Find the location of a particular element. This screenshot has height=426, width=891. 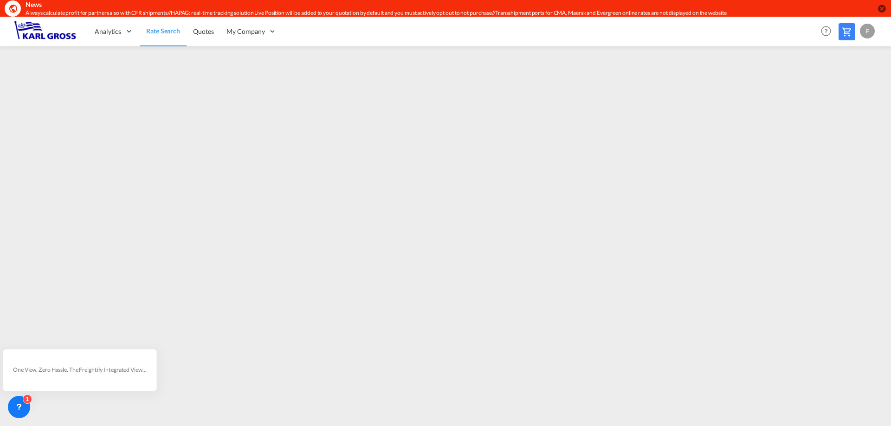

span: Quotes is located at coordinates (203, 31).